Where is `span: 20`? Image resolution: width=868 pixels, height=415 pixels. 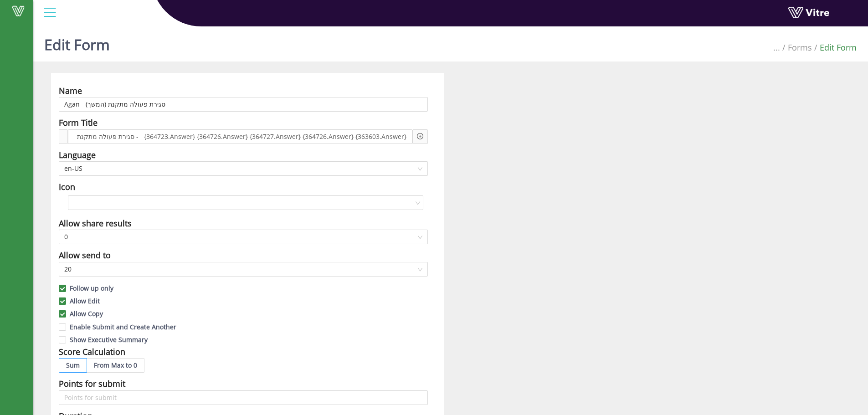 span: 20 is located at coordinates (244, 269).